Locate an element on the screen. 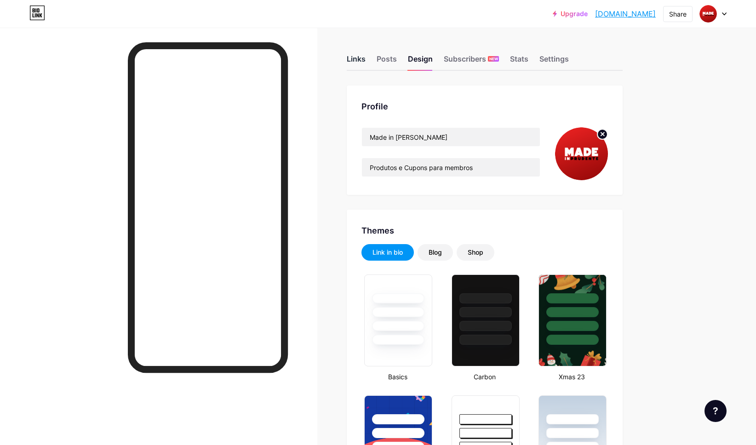 The height and width of the screenshot is (445, 756). div: Profile is located at coordinates (484, 106).